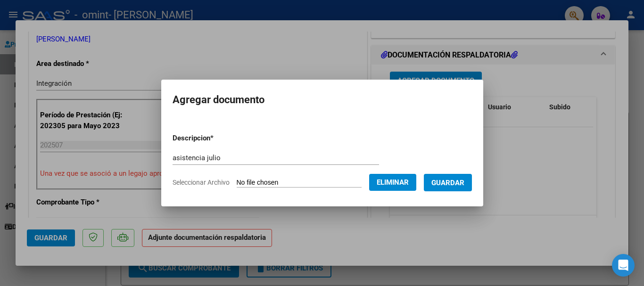  What do you see at coordinates (217, 138) in the screenshot?
I see `p: Descripcion` at bounding box center [217, 138].